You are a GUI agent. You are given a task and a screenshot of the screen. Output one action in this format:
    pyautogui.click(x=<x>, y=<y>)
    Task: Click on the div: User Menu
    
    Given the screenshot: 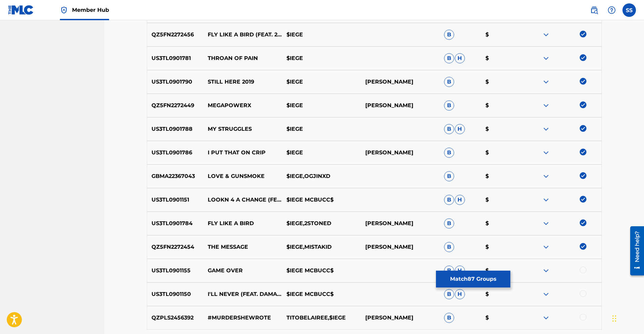 What is the action you would take?
    pyautogui.click(x=629, y=10)
    